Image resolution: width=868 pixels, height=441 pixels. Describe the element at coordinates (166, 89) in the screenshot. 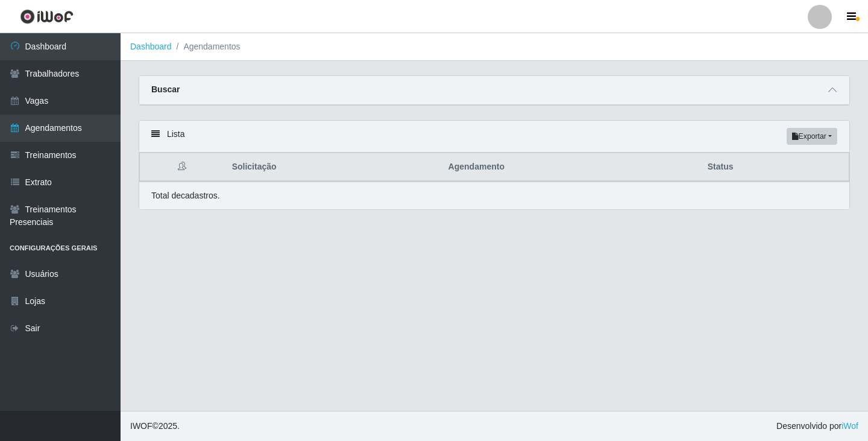

I see `strong: Buscar` at that location.